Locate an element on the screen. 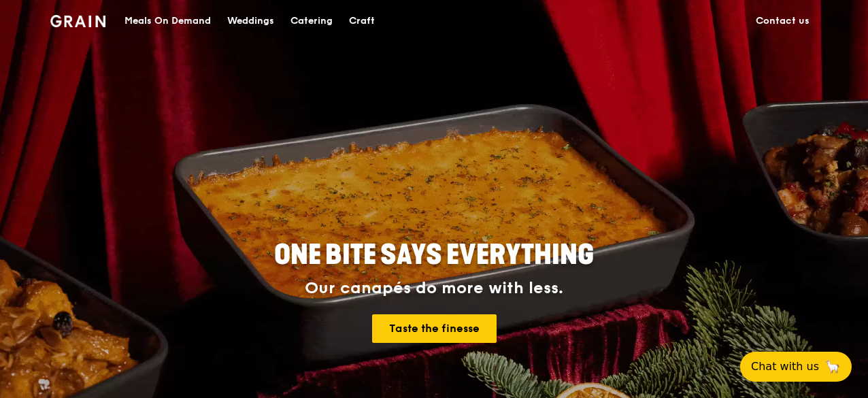 This screenshot has width=868, height=398. a: Taste the finesse is located at coordinates (434, 328).